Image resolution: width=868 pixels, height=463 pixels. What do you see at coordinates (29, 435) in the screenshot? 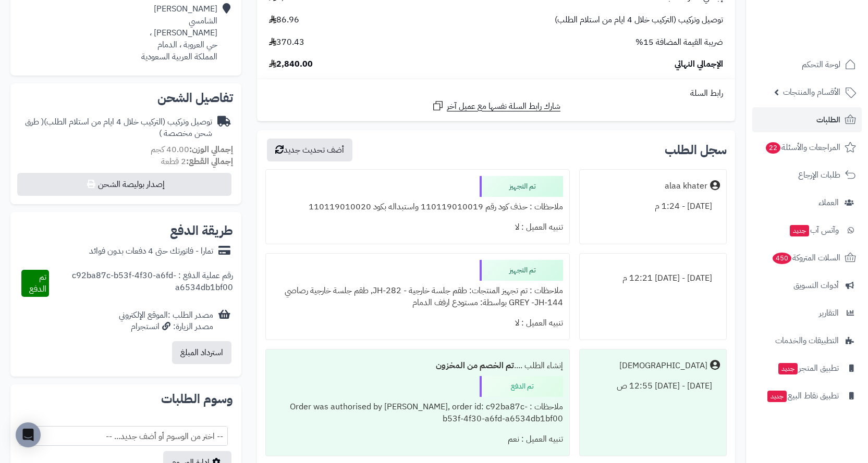
I see `div: Open Intercom Messenger` at bounding box center [29, 435].